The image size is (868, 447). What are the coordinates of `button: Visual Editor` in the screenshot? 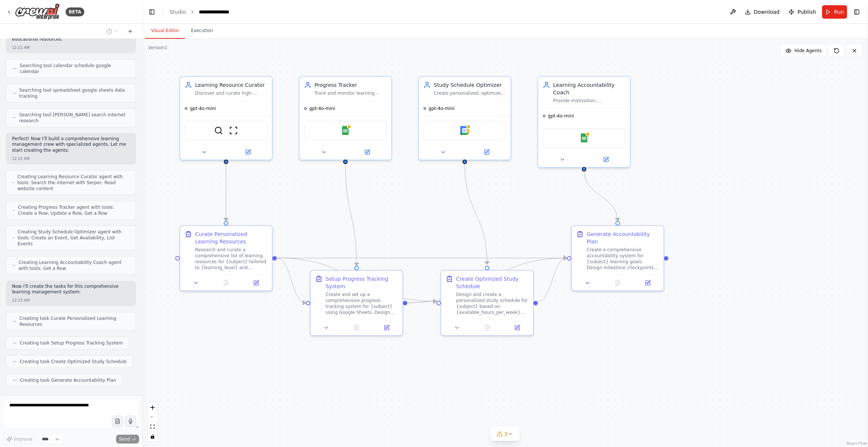 It's located at (165, 31).